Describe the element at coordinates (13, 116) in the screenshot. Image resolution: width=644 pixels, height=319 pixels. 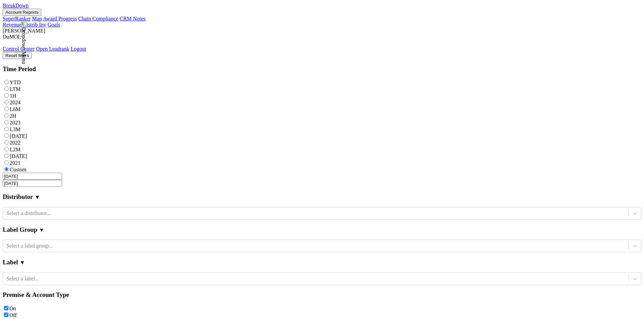
I see `label: 2H` at that location.